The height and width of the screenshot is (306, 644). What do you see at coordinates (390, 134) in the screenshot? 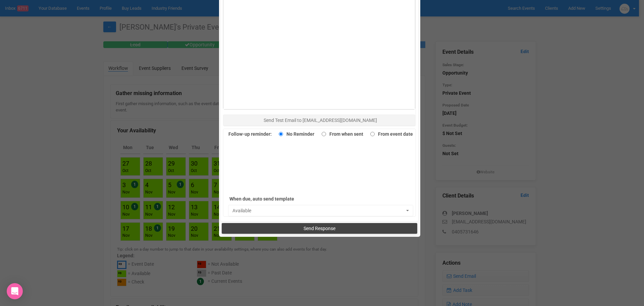
I see `label: From event date` at bounding box center [390, 134].